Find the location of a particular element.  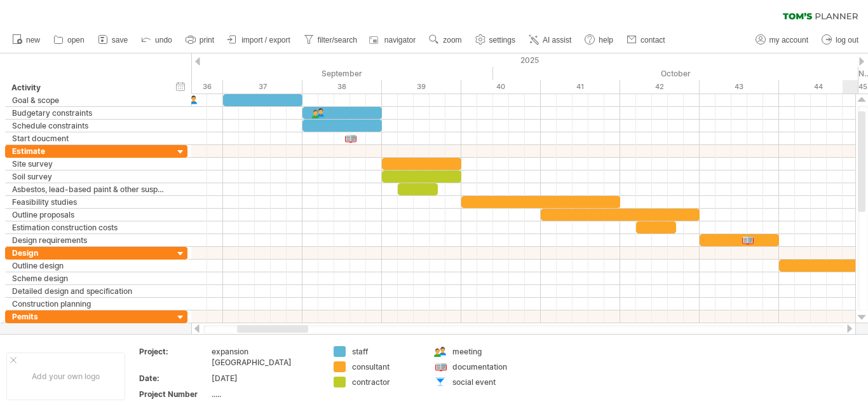

div: Design is located at coordinates (90, 253).